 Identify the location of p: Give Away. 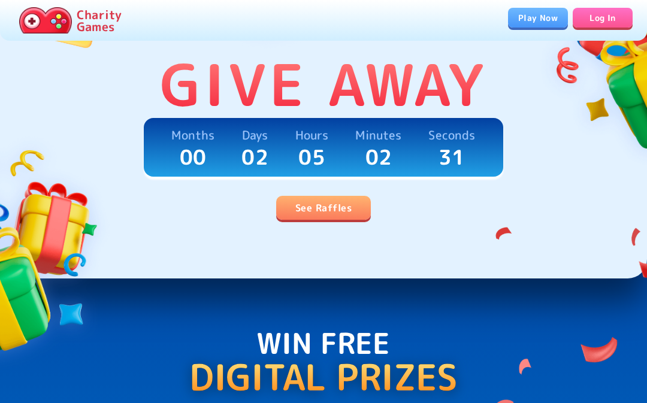
(324, 84).